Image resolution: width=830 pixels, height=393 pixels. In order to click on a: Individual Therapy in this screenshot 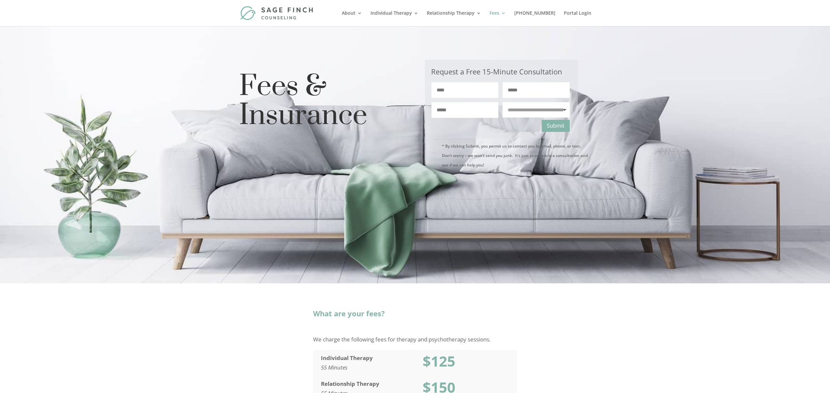, I will do `click(394, 18)`.